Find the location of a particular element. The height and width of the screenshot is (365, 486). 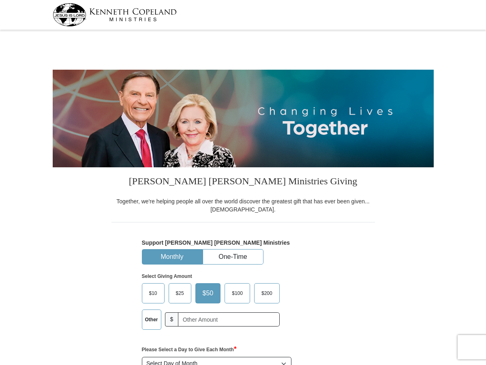

label: Other is located at coordinates (152, 320).